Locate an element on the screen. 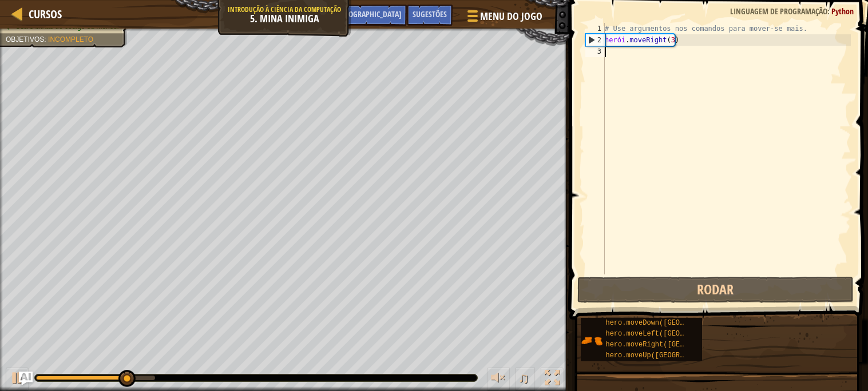 The height and width of the screenshot is (391, 868). img: portrait.png is located at coordinates (592, 341).